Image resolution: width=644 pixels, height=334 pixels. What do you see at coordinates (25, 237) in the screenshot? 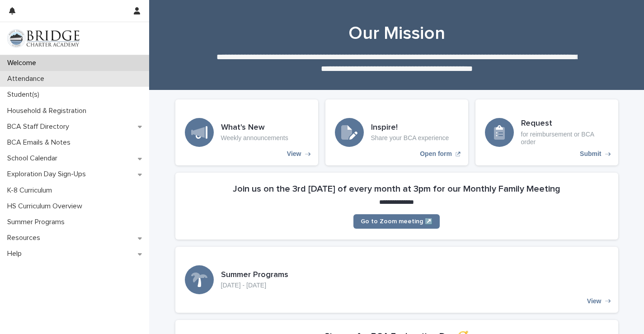
I see `p: Resources` at bounding box center [25, 237].